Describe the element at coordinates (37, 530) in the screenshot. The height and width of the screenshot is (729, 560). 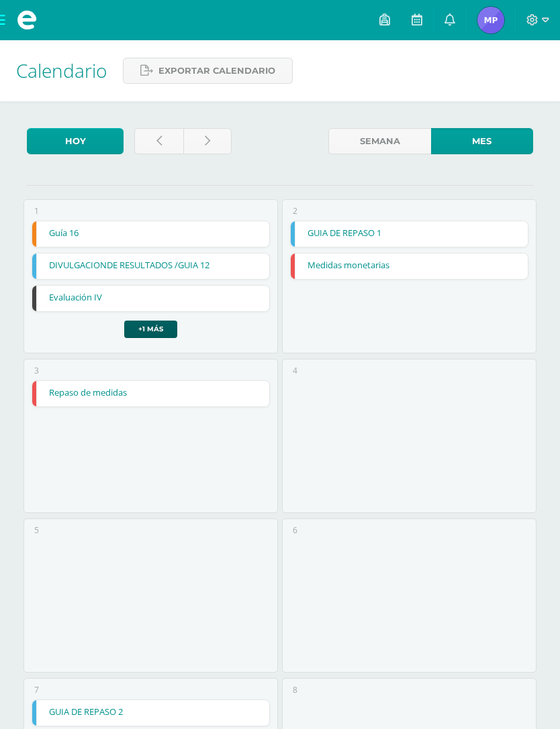
I see `div: 5` at that location.